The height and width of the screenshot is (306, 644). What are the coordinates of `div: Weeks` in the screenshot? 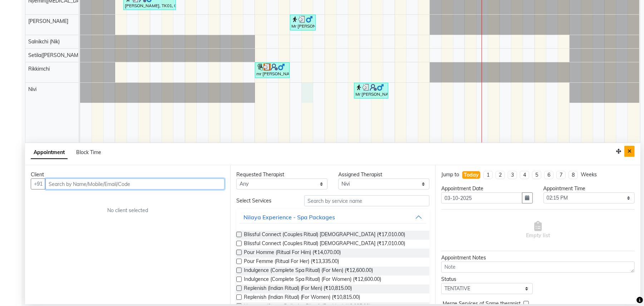 It's located at (589, 174).